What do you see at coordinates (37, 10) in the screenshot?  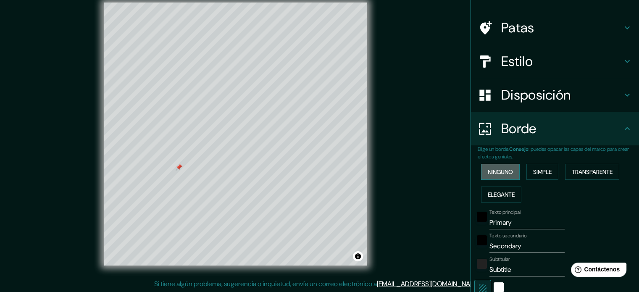 I see `font: Contáctenos` at bounding box center [37, 10].